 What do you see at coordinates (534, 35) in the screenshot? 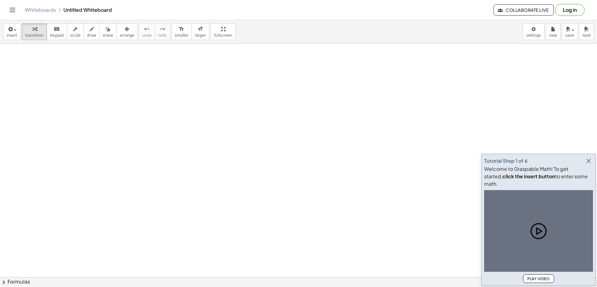
I see `span: settings` at bounding box center [534, 35].